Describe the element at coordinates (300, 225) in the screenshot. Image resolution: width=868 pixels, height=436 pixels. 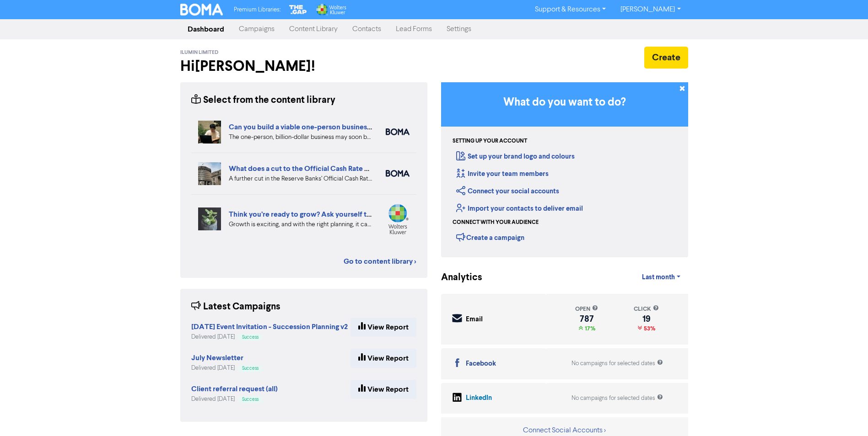
I see `div: Growth is exciting, and with the right planning, it can be a turning point for your business. Her...` at that location.